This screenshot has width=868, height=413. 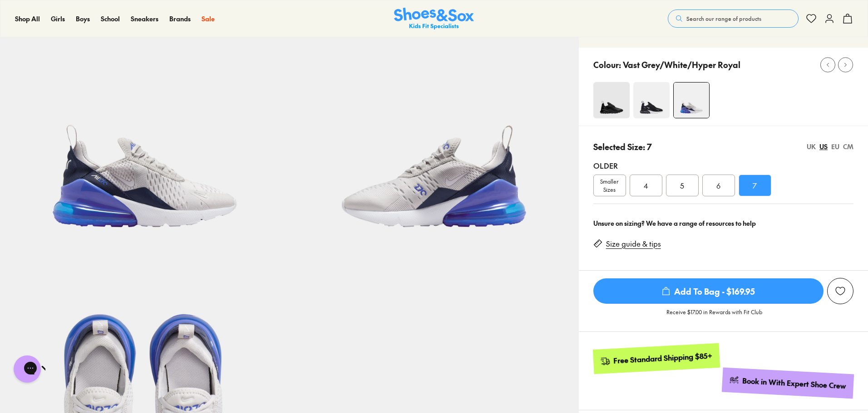 What do you see at coordinates (651, 100) in the screenshot?
I see `img: 4-453085_1` at bounding box center [651, 100].